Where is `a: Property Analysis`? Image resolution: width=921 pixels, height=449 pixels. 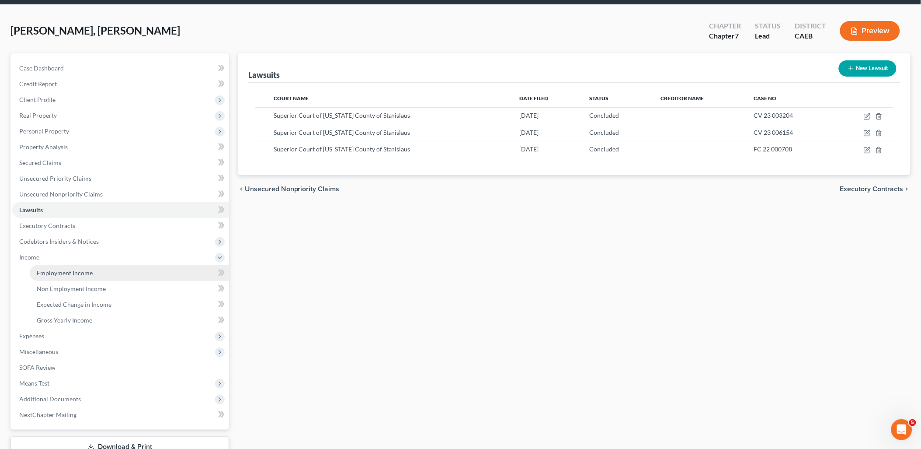 a: Property Analysis is located at coordinates (121, 147).